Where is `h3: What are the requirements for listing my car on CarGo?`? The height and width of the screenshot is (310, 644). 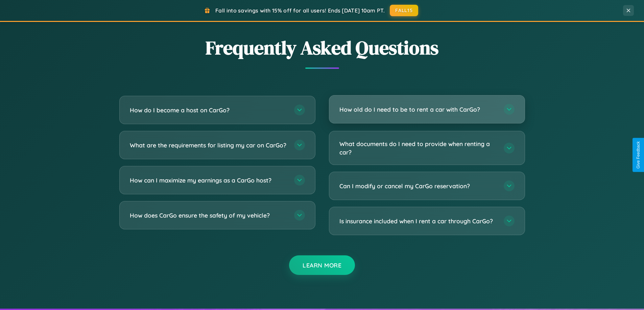 h3: What are the requirements for listing my car on CarGo? is located at coordinates (208, 145).